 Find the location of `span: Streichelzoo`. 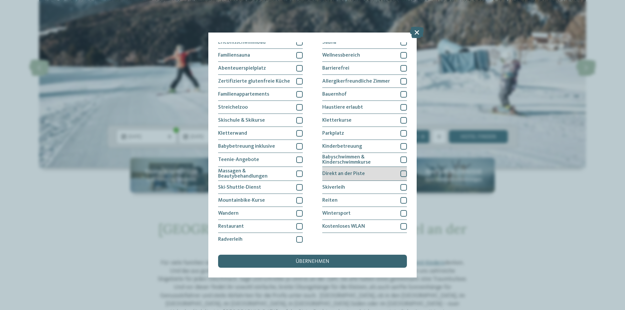

span: Streichelzoo is located at coordinates (233, 107).